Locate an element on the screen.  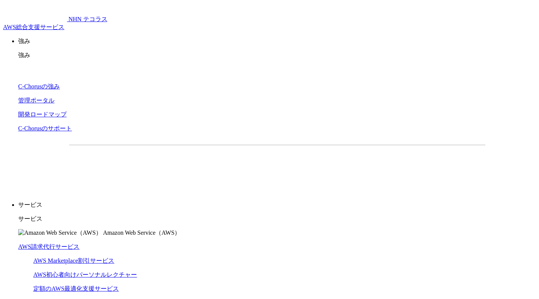
a: 定額のAWS最適化支援サービス is located at coordinates (76, 288).